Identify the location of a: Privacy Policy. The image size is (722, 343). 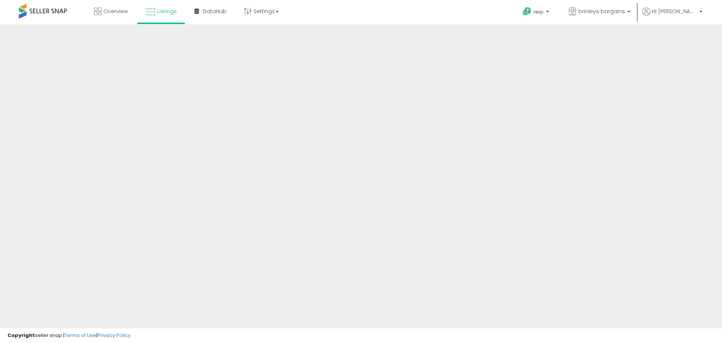
(114, 335).